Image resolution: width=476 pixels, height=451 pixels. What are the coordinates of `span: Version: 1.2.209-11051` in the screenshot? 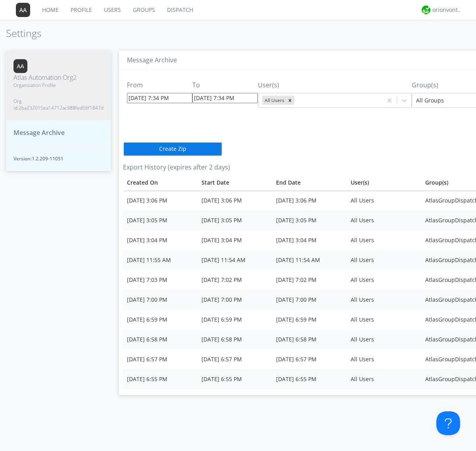 It's located at (59, 158).